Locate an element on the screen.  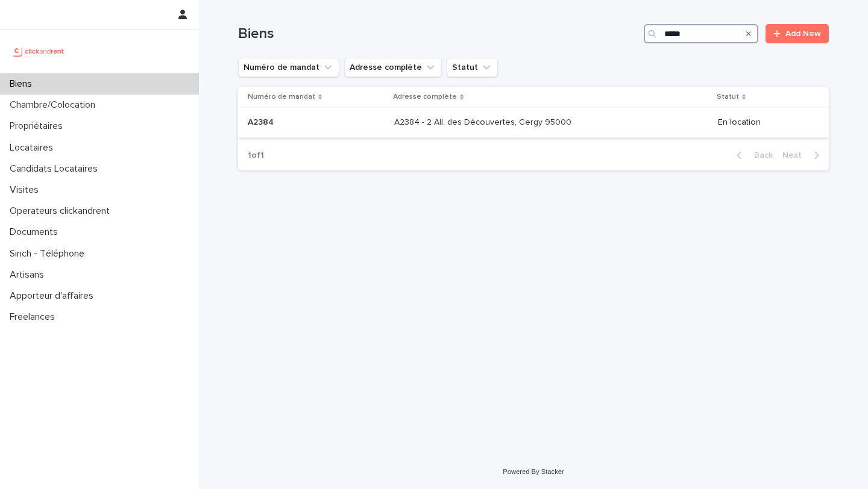
p: Candidats Locataires is located at coordinates (56, 169).